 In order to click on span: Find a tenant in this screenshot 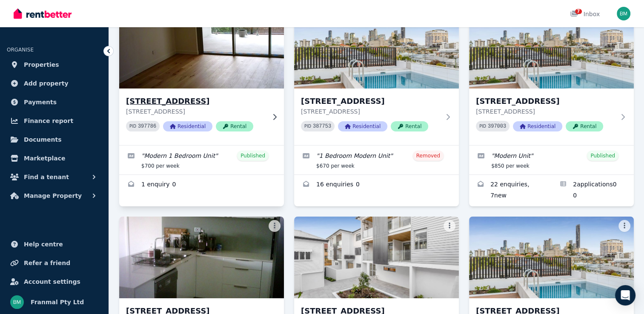, I will do `click(46, 177)`.